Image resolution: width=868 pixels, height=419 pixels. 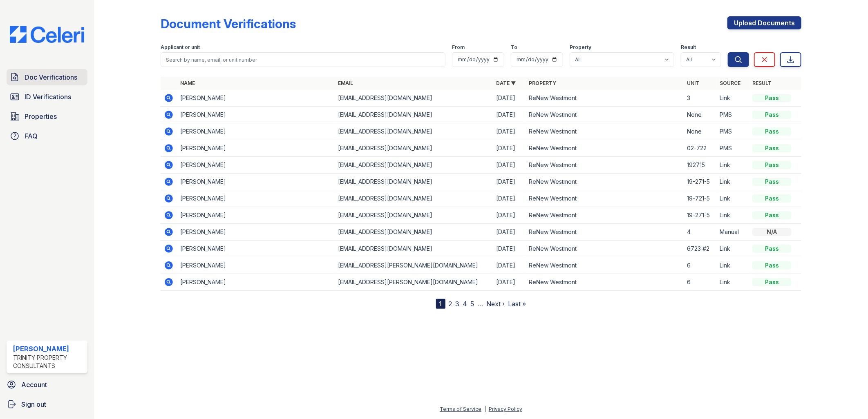 What do you see at coordinates (700, 98) in the screenshot?
I see `td: 3` at bounding box center [700, 98].